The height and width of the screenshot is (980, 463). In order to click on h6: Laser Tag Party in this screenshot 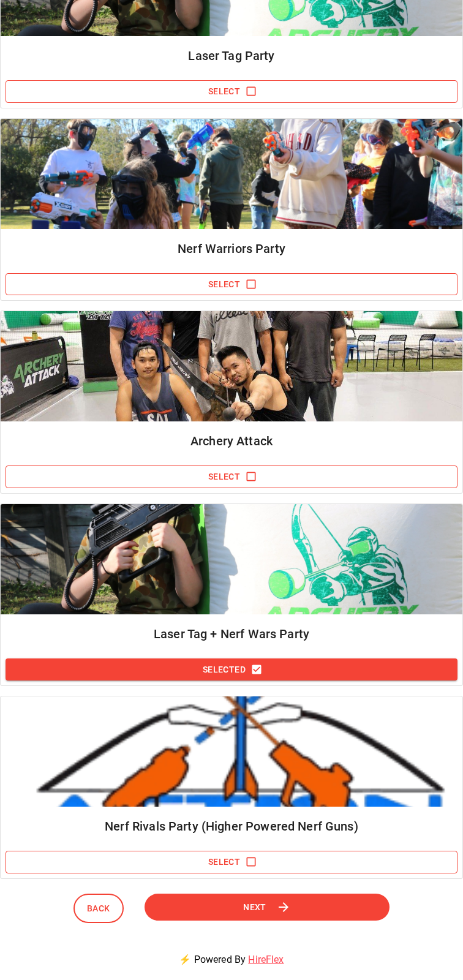, I will do `click(232, 56)`.